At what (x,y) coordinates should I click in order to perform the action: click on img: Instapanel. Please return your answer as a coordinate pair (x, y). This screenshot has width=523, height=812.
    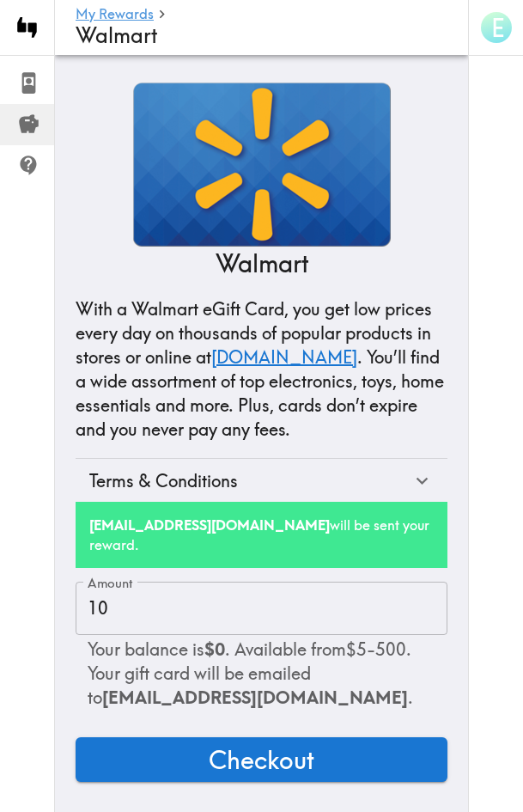
    Looking at the image, I should click on (28, 28).